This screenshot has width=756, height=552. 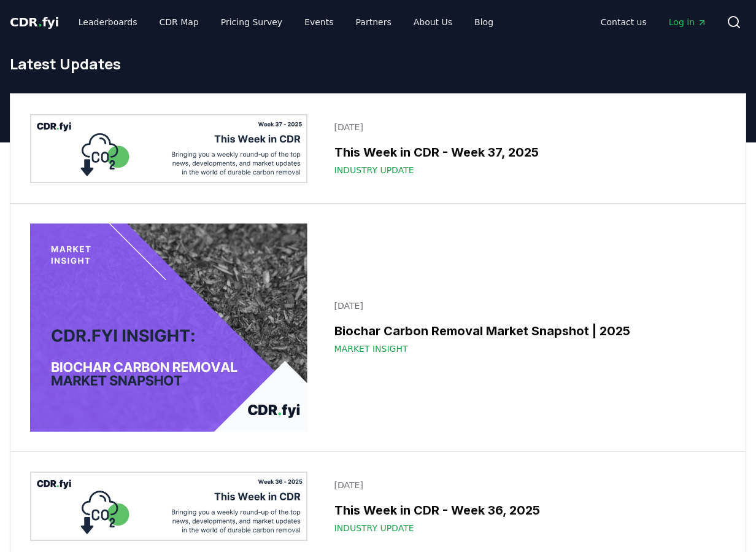 I want to click on a: Contact us, so click(x=624, y=22).